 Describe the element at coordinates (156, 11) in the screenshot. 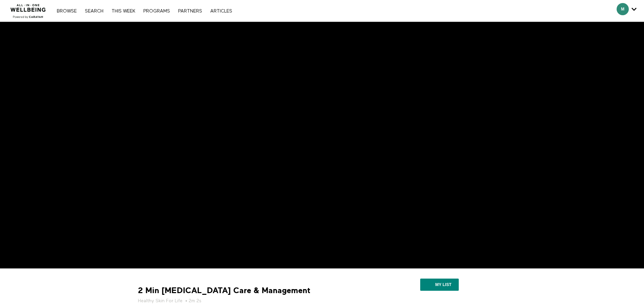

I see `a: PROGRAMS` at that location.